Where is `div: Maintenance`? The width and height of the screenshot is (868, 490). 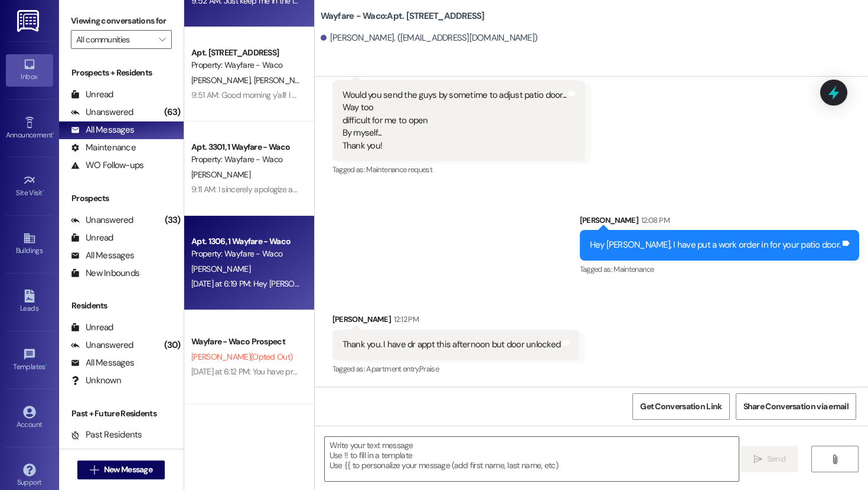 div: Maintenance is located at coordinates (103, 147).